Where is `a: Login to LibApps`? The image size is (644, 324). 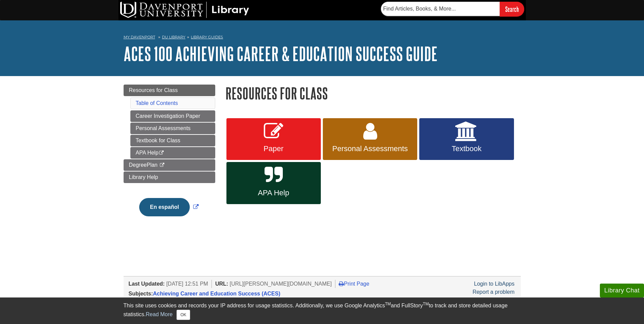 a: Login to LibApps is located at coordinates (494, 283).